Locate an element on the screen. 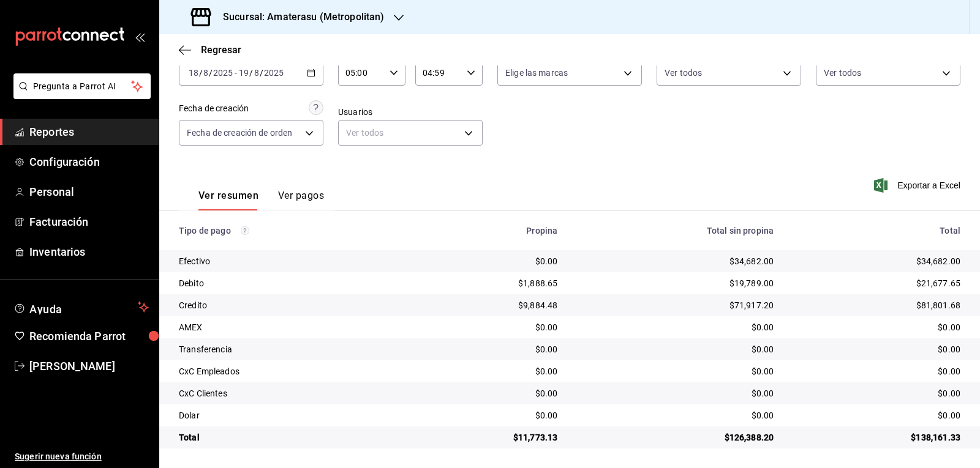  a: Pregunta a Parrot AI is located at coordinates (80, 95).